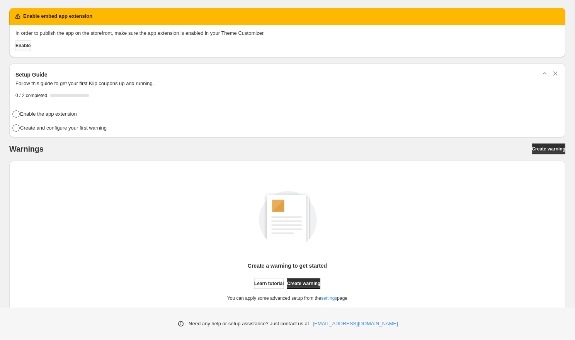  What do you see at coordinates (269, 283) in the screenshot?
I see `a: Learn tutorial` at bounding box center [269, 283].